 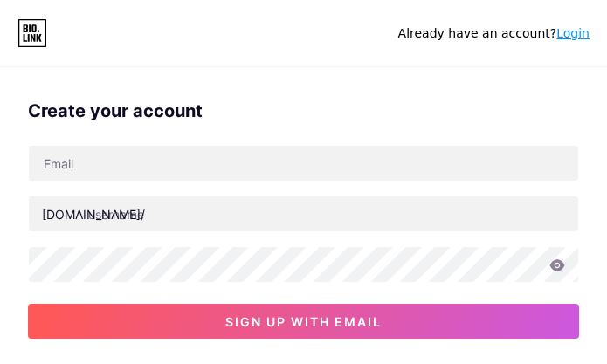 I want to click on div: Already have an account?, so click(x=493, y=34).